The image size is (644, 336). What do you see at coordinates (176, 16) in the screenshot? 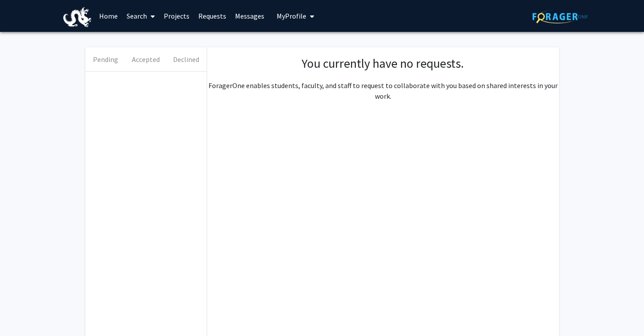
I see `a: Projects` at bounding box center [176, 16].